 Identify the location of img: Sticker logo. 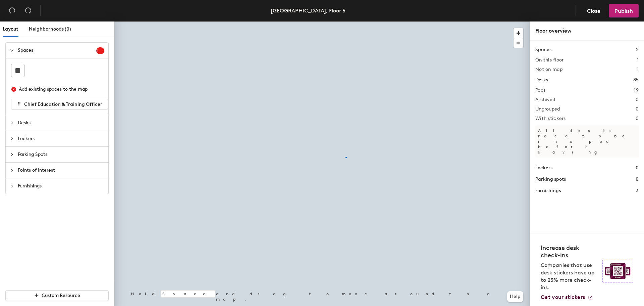
(618, 271).